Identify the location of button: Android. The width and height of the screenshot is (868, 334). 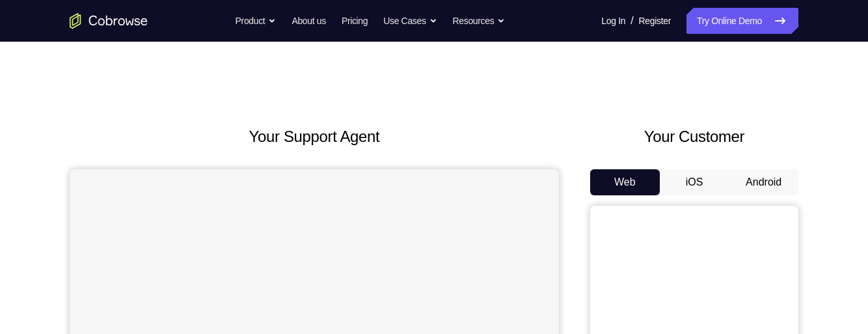
(764, 182).